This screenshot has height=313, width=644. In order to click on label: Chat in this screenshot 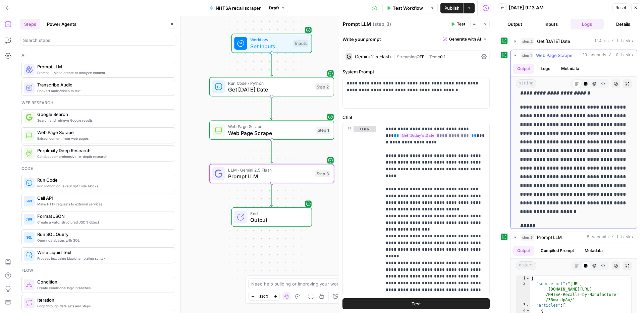, I will do `click(415, 117)`.